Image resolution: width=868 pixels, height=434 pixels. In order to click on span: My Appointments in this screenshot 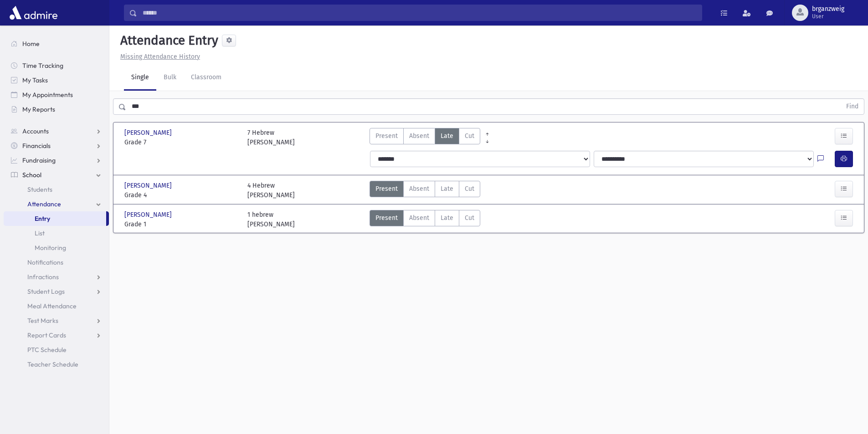, I will do `click(47, 95)`.